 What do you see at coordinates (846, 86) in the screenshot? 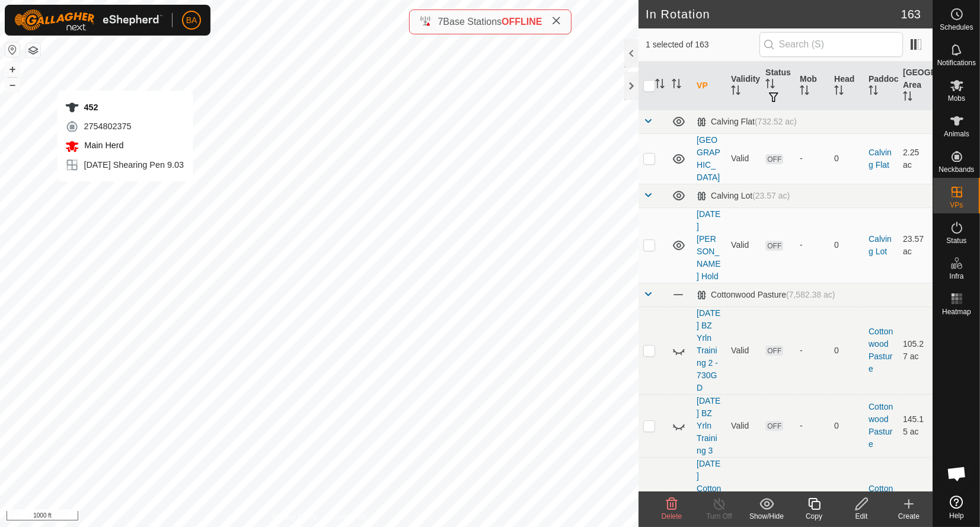
I see `th: Head` at bounding box center [846, 86].